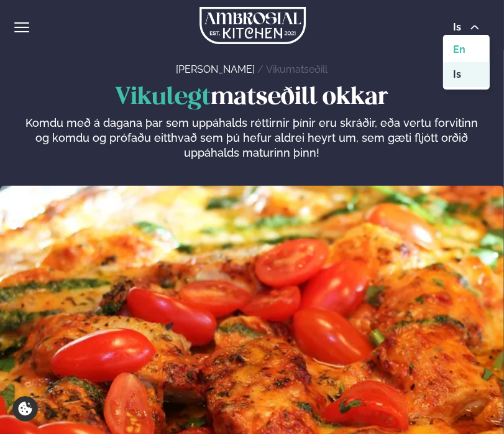 The image size is (504, 434). Describe the element at coordinates (296, 69) in the screenshot. I see `a: Vikumatseðill` at that location.